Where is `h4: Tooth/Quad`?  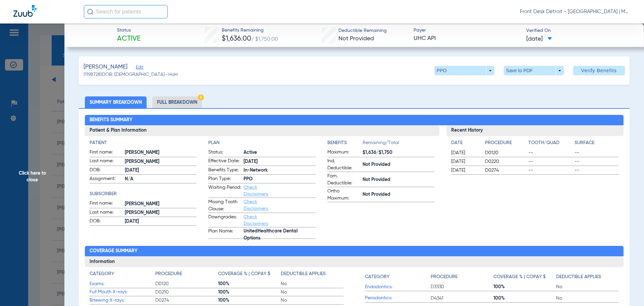 h4: Tooth/Quad is located at coordinates (550, 143).